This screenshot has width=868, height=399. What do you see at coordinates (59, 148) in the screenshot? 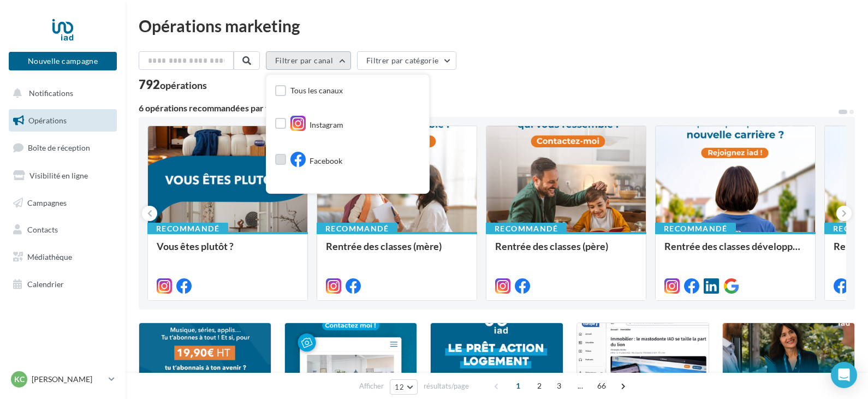
I see `span: Boîte de réception` at bounding box center [59, 148].